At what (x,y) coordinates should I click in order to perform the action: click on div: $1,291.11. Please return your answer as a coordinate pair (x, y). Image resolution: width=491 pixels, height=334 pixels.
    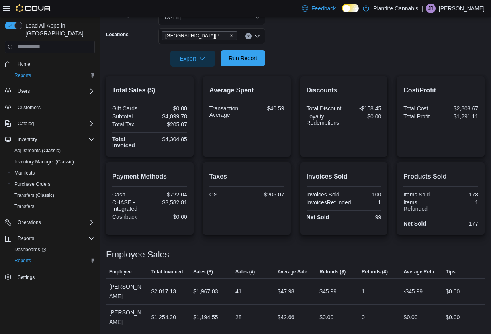
    Looking at the image, I should click on (460, 116).